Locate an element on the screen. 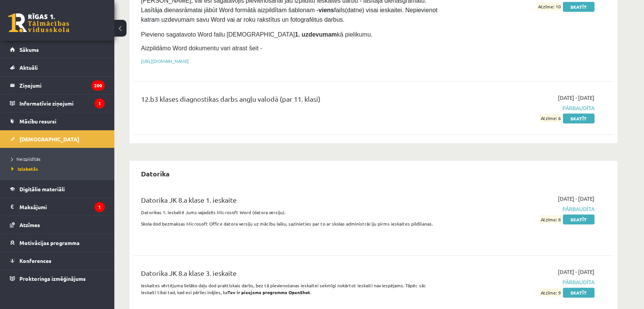 The image size is (644, 309). legend: Maksājumi is located at coordinates (62, 207).